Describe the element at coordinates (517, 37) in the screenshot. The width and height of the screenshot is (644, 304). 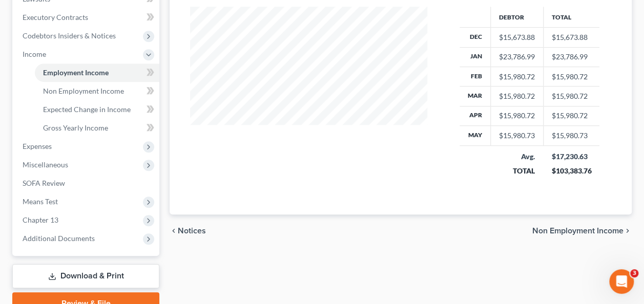
I see `div: $15,673.88` at that location.